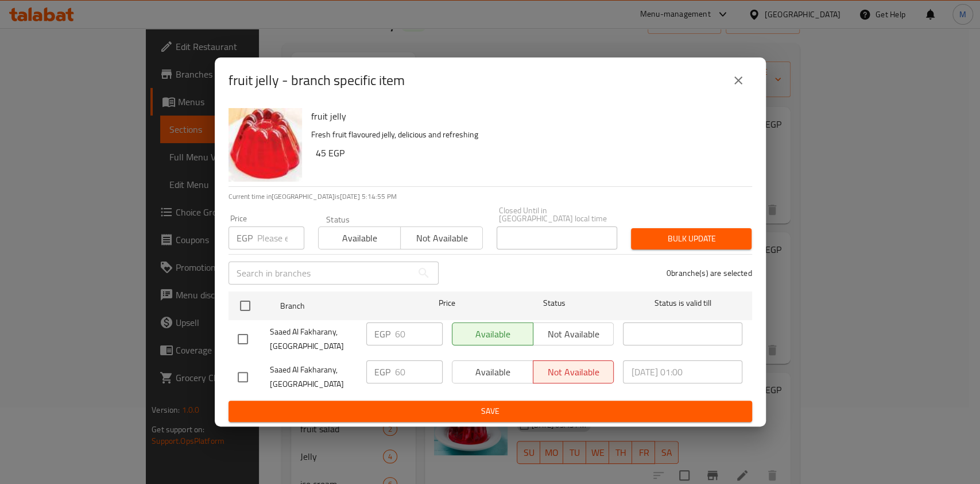 This screenshot has width=980, height=484. What do you see at coordinates (709, 273) in the screenshot?
I see `p: 0 branche(s) are selected` at bounding box center [709, 273].